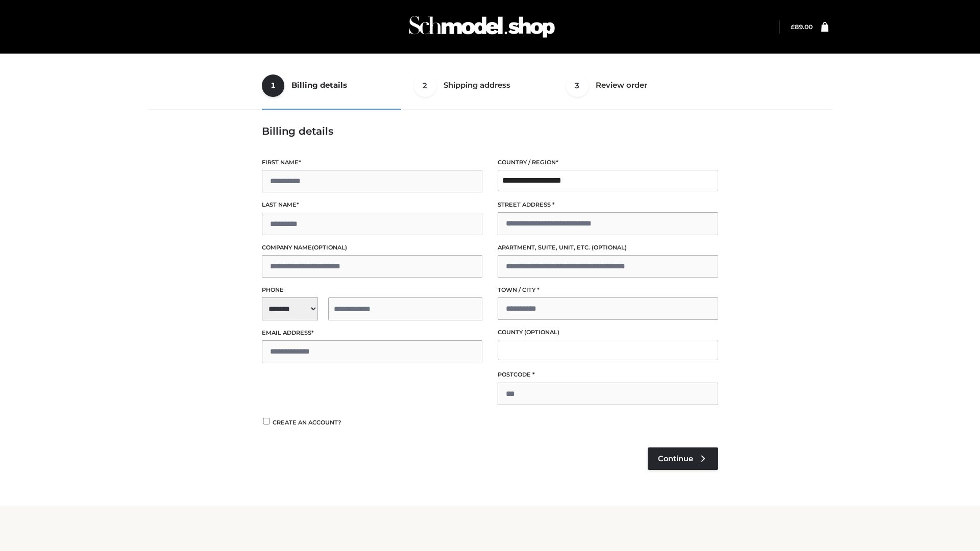 This screenshot has width=980, height=551. Describe the element at coordinates (608, 332) in the screenshot. I see `label: County` at that location.